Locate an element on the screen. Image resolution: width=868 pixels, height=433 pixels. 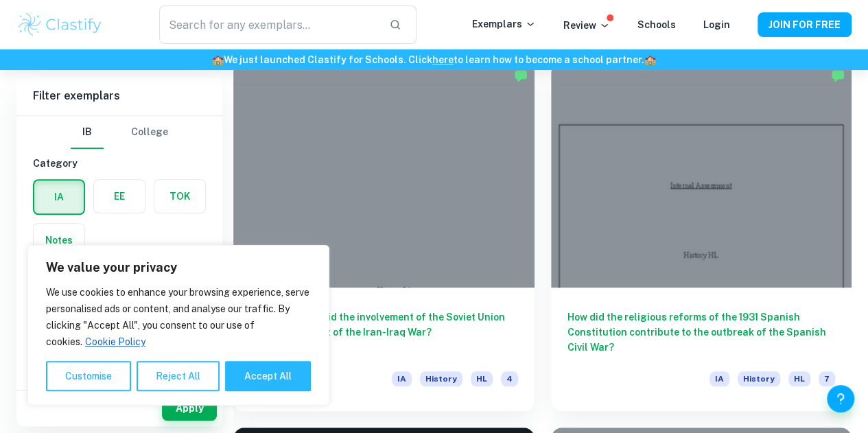
h6: Category is located at coordinates (120, 163).